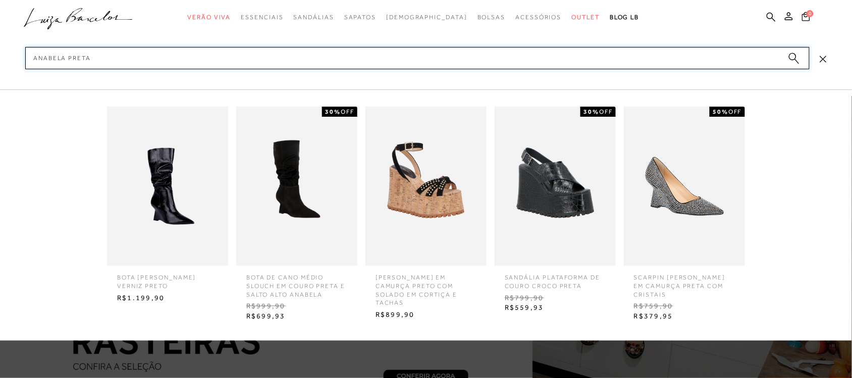 The width and height of the screenshot is (852, 378). I want to click on span: R$799,90, so click(555, 298).